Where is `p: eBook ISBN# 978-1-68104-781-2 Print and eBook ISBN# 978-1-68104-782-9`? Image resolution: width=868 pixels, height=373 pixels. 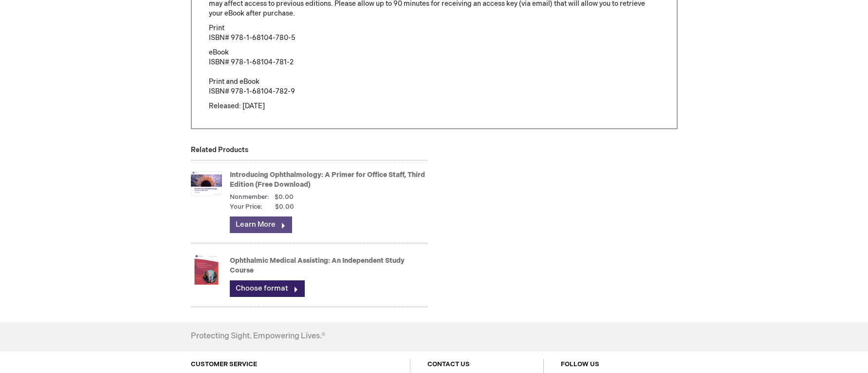 p: eBook ISBN# 978-1-68104-781-2 Print and eBook ISBN# 978-1-68104-782-9 is located at coordinates (434, 72).